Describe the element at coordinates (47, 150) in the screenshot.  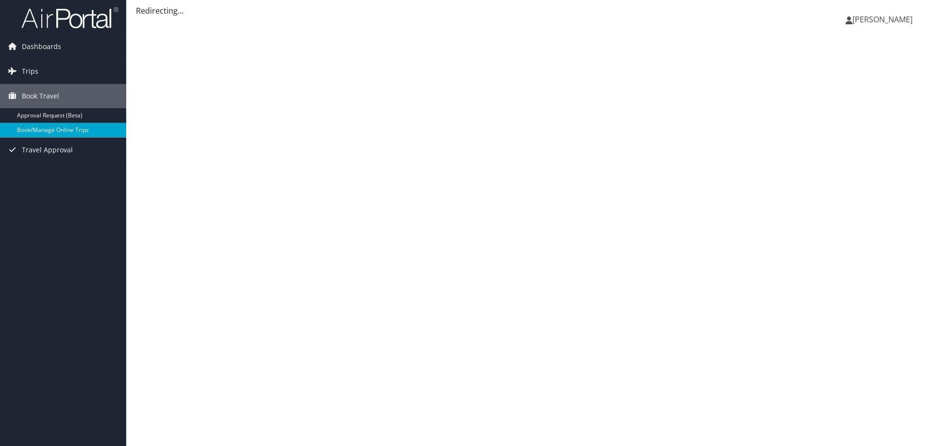
I see `span: Travel Approval` at that location.